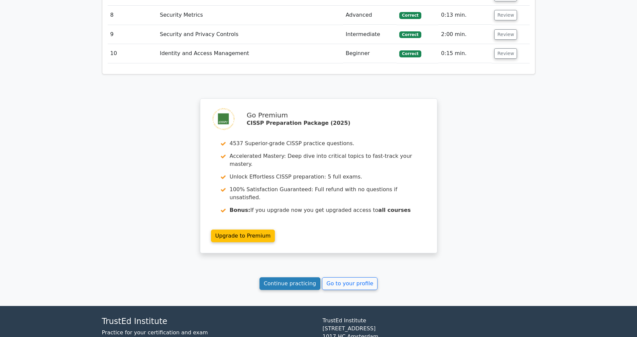 The image size is (637, 337). What do you see at coordinates (250, 53) in the screenshot?
I see `td: Identity and Access Management` at bounding box center [250, 53].